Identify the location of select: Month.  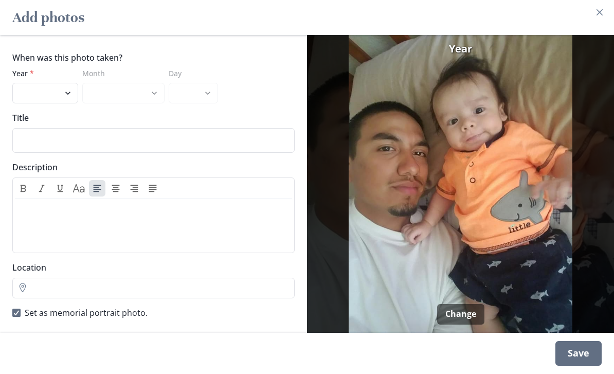
(123, 93).